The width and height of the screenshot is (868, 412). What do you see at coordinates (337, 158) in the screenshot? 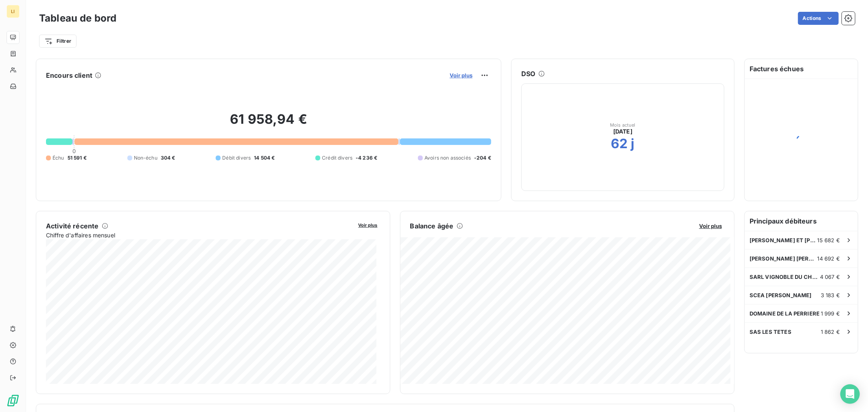
I see `span: Crédit divers` at bounding box center [337, 158].